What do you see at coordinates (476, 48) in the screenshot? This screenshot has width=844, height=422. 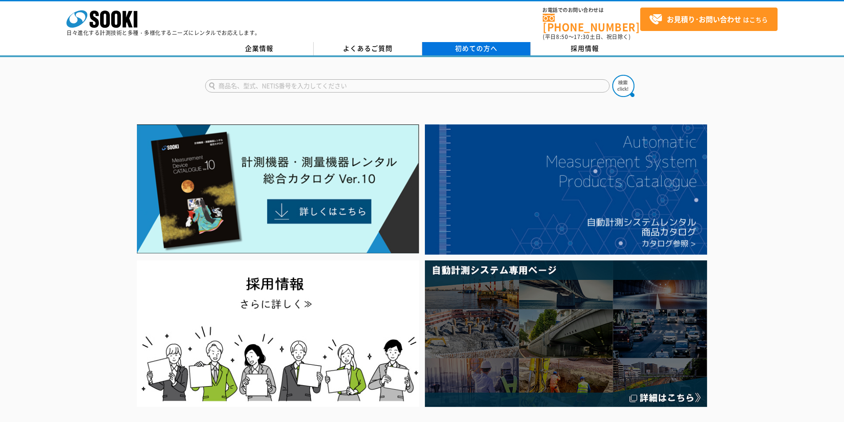 I see `span: 初めての方へ` at bounding box center [476, 48].